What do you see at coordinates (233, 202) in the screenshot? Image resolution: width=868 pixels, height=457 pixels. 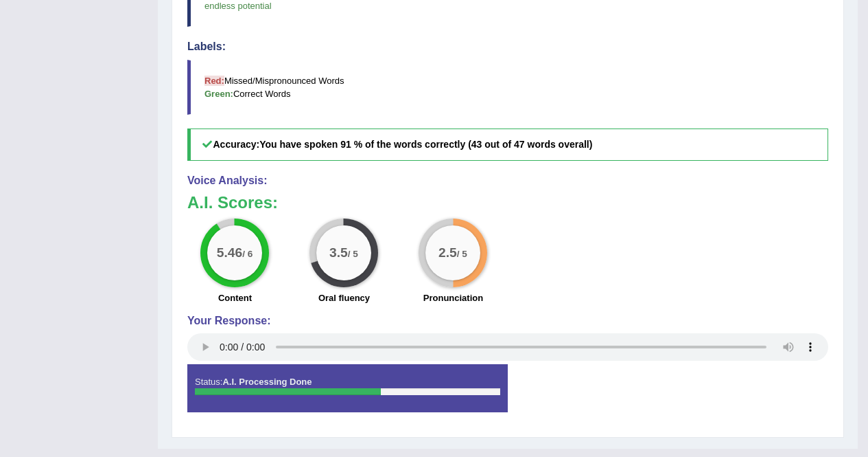 I see `b: A.I. Scores:` at bounding box center [233, 202].